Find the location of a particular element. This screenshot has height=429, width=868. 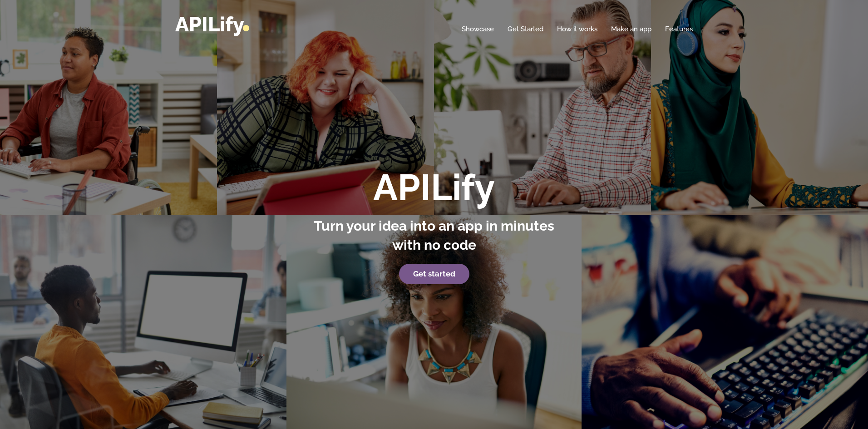

a: Features is located at coordinates (679, 29).